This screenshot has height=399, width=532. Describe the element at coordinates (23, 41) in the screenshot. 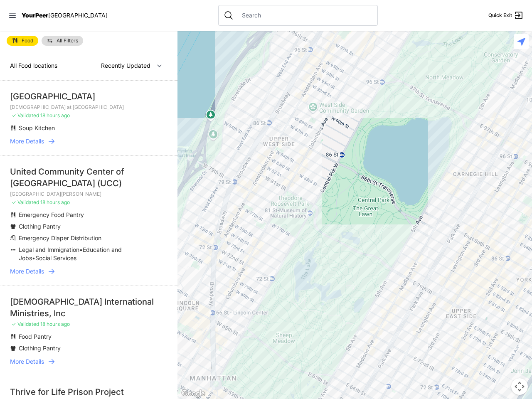

I see `a: Food` at that location.